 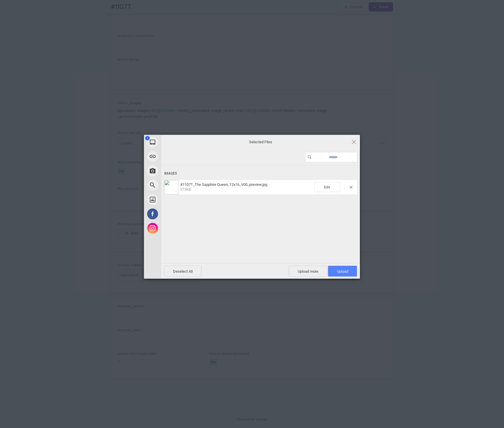 What do you see at coordinates (308, 271) in the screenshot?
I see `span: Upload more` at bounding box center [308, 271].